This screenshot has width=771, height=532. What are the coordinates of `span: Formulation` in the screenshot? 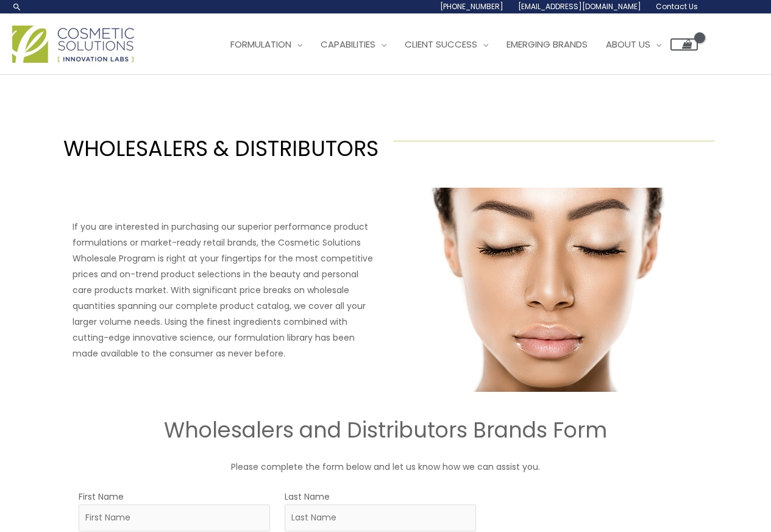 It's located at (261, 44).